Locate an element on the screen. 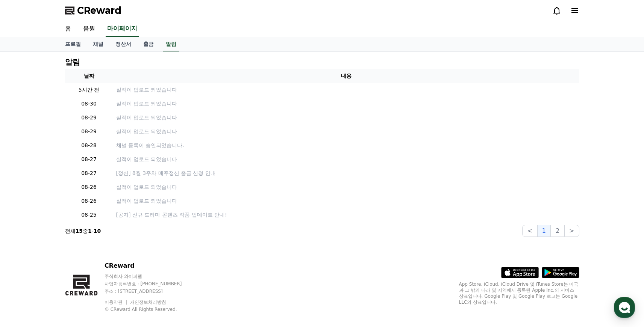 The image size is (644, 327). span: 설정 is located at coordinates (121, 252).